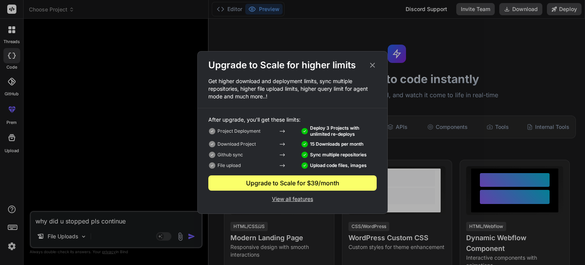 Image resolution: width=585 pixels, height=265 pixels. Describe the element at coordinates (293, 198) in the screenshot. I see `p: View all features` at that location.